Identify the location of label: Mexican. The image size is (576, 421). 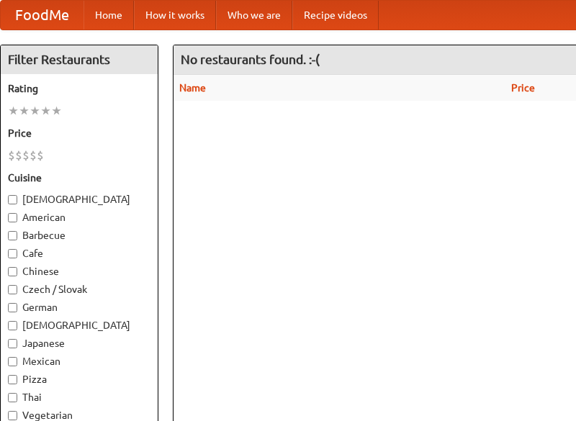
(79, 361).